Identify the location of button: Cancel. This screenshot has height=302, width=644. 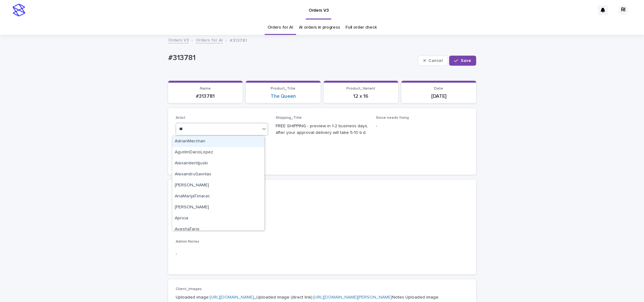
(433, 61).